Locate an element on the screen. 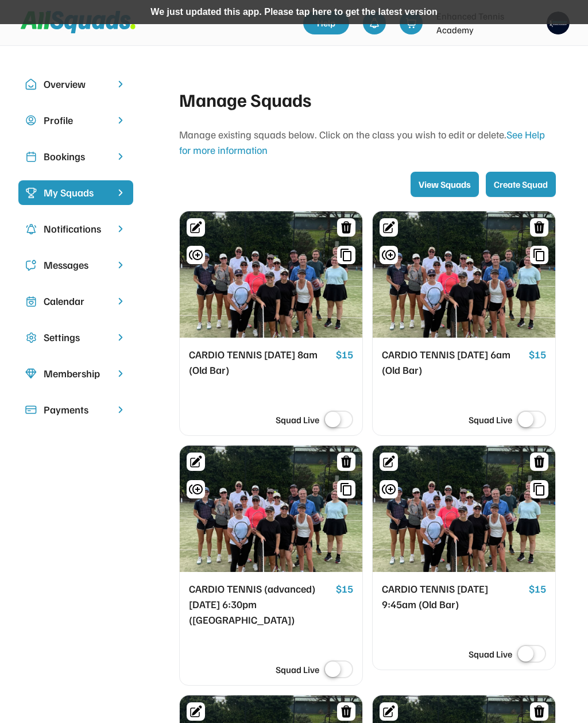  img: user-circle.svg is located at coordinates (31, 121).